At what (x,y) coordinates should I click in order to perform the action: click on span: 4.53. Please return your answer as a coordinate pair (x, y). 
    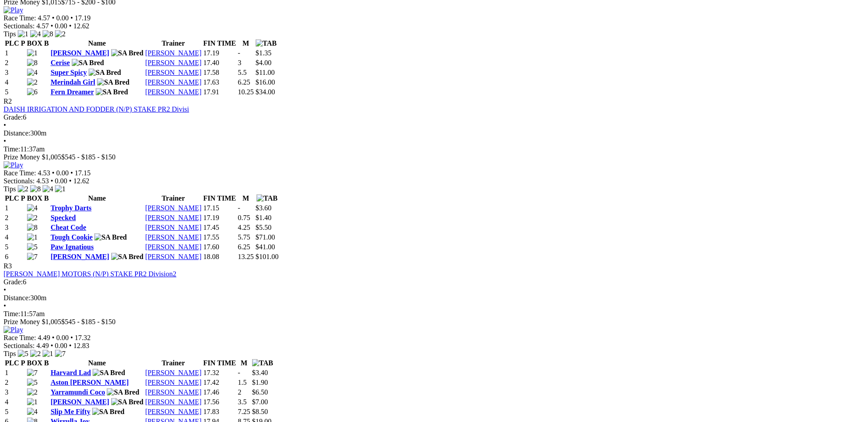
    Looking at the image, I should click on (43, 181).